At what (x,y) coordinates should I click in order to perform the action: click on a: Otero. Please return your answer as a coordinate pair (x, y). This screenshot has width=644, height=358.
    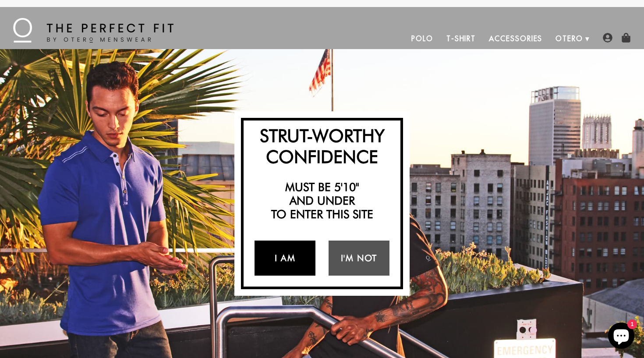
    Looking at the image, I should click on (569, 38).